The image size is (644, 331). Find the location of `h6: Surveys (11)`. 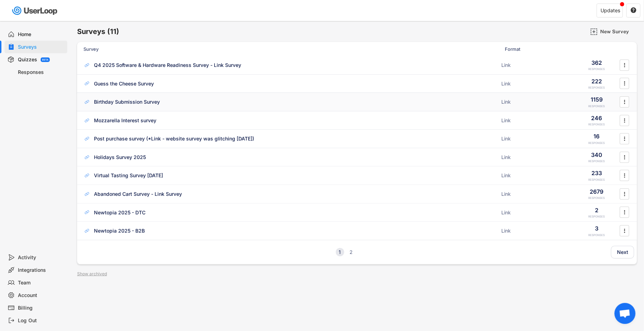

h6: Surveys (11) is located at coordinates (98, 31).